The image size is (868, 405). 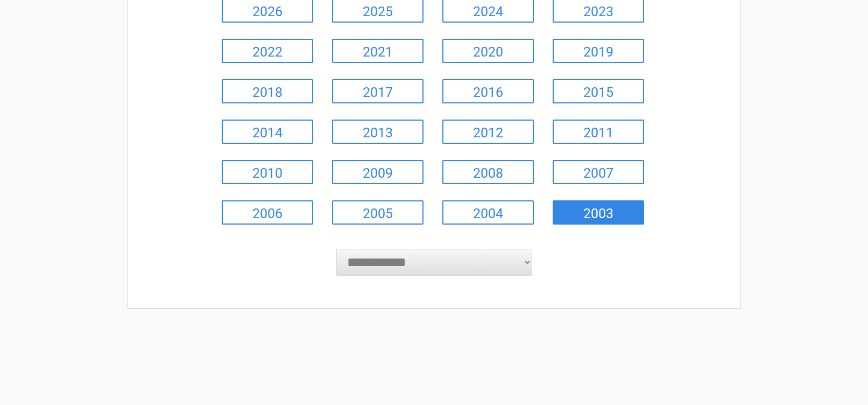 What do you see at coordinates (378, 51) in the screenshot?
I see `a: 2021` at bounding box center [378, 51].